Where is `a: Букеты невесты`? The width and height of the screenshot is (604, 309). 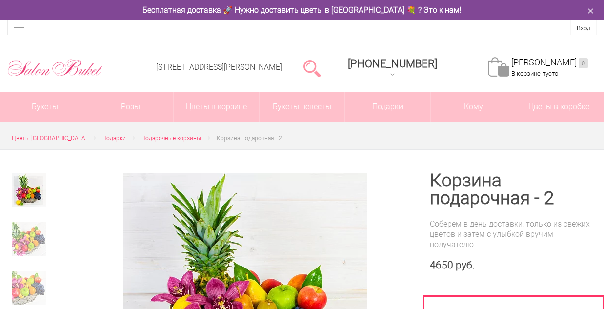 a: Букеты невесты is located at coordinates (302, 107).